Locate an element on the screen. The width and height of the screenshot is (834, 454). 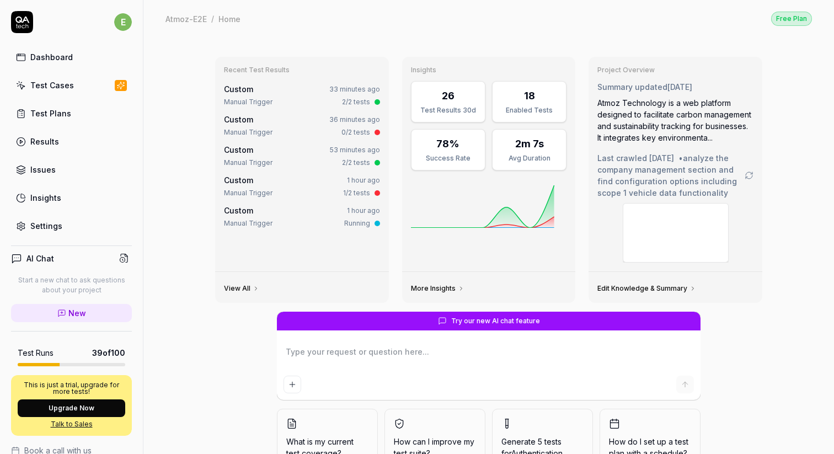
div: Results is located at coordinates (45, 141).